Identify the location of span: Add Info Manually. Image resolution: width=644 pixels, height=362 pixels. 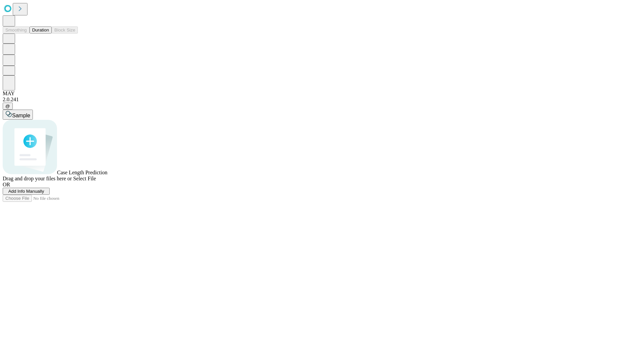
(26, 191).